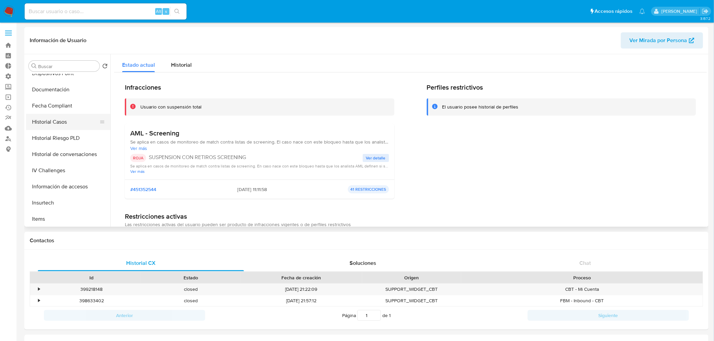  I want to click on button: Documentación, so click(68, 90).